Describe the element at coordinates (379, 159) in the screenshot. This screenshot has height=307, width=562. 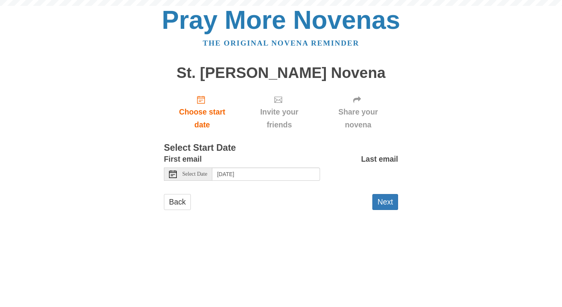
I see `label: Last email` at that location.